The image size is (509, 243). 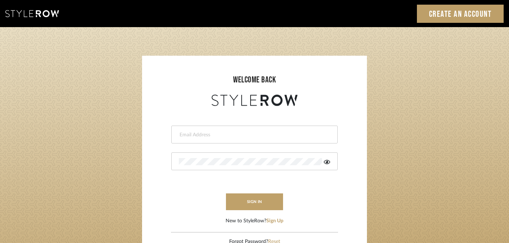 What do you see at coordinates (275, 221) in the screenshot?
I see `button: Sign Up` at bounding box center [275, 221].